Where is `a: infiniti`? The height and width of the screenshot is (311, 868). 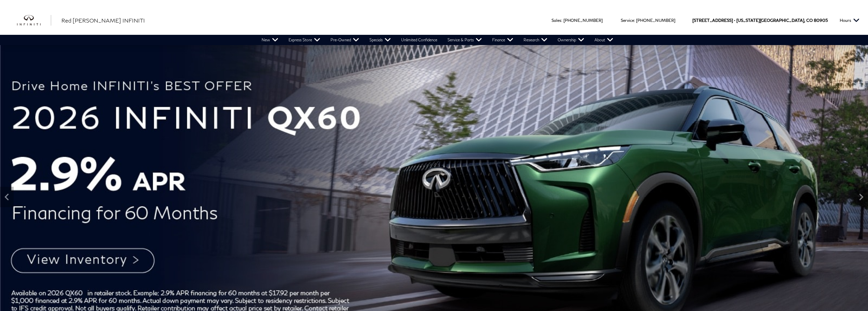 a: infiniti is located at coordinates (34, 20).